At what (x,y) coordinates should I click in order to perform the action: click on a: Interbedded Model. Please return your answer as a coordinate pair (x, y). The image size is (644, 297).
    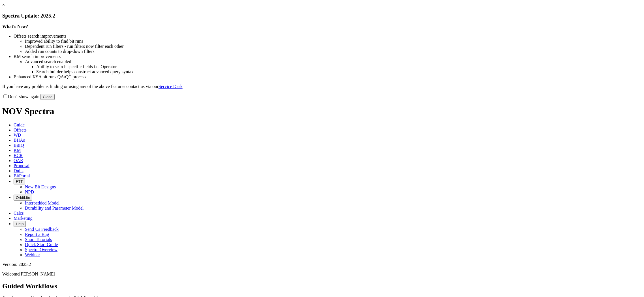
    Looking at the image, I should click on (42, 203).